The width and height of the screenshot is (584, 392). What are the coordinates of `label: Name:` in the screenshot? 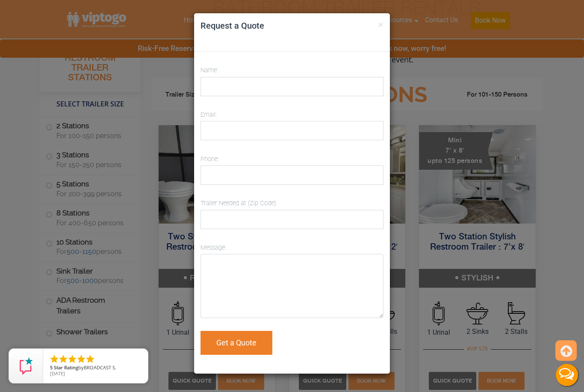 It's located at (209, 70).